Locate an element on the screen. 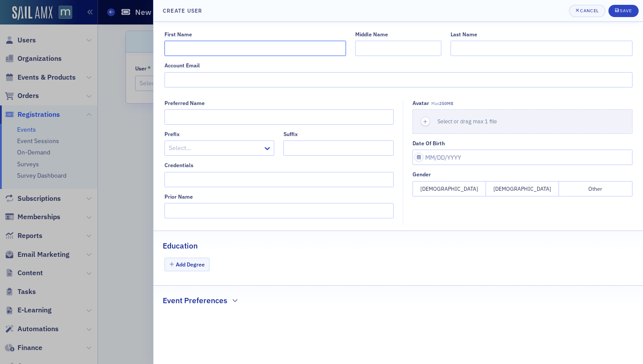  div: First Name is located at coordinates (178, 34).